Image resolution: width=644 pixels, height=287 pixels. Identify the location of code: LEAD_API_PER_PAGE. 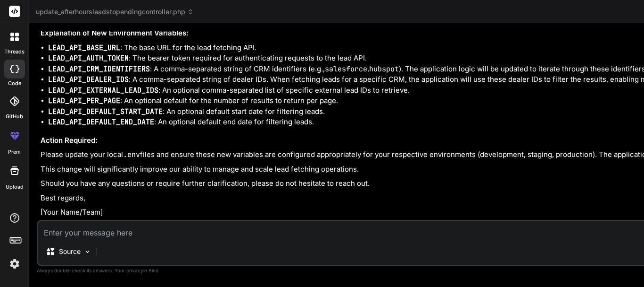
(84, 101).